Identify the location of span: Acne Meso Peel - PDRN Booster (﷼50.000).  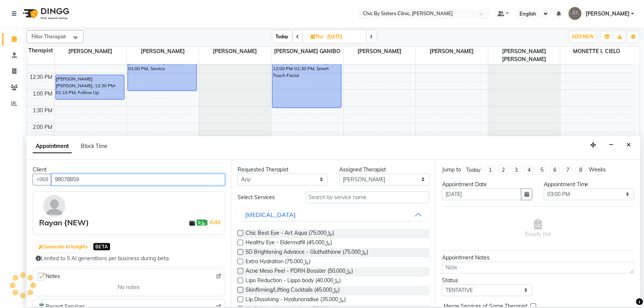
(299, 272).